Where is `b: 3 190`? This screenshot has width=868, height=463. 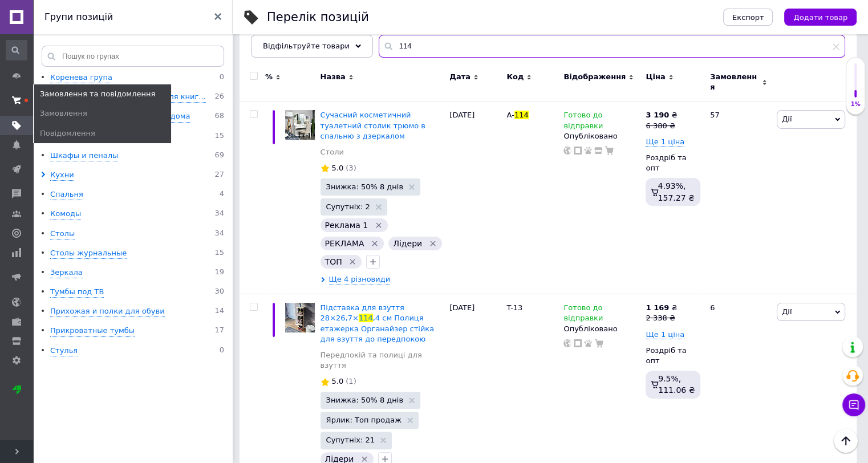
b: 3 190 is located at coordinates (657, 114).